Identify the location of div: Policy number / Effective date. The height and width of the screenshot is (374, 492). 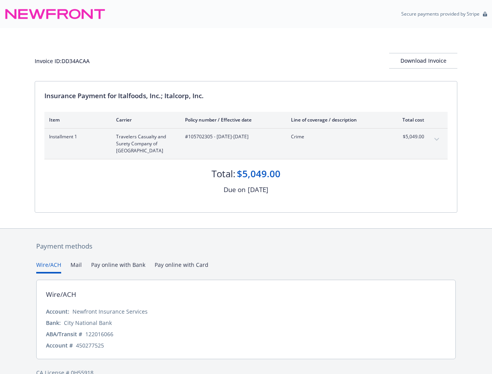
(232, 120).